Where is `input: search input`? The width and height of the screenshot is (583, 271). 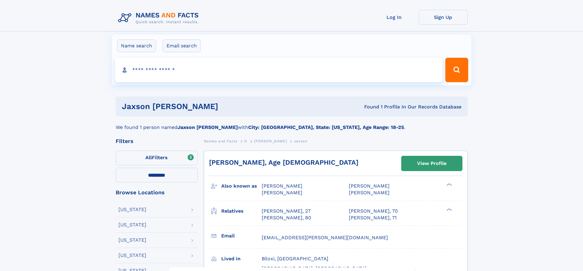 input: search input is located at coordinates (279, 70).